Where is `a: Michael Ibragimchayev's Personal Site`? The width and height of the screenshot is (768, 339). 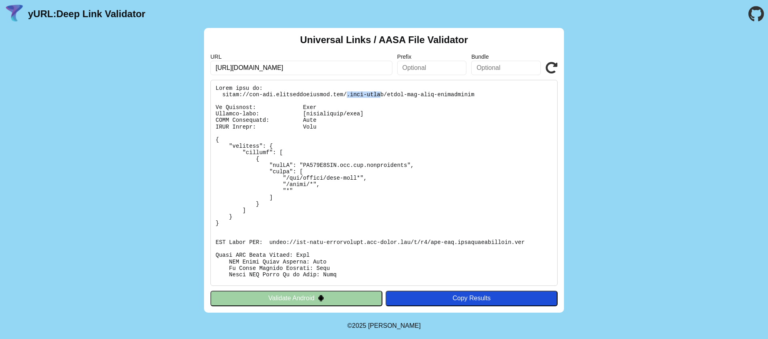 a: Michael Ibragimchayev's Personal Site is located at coordinates (394, 326).